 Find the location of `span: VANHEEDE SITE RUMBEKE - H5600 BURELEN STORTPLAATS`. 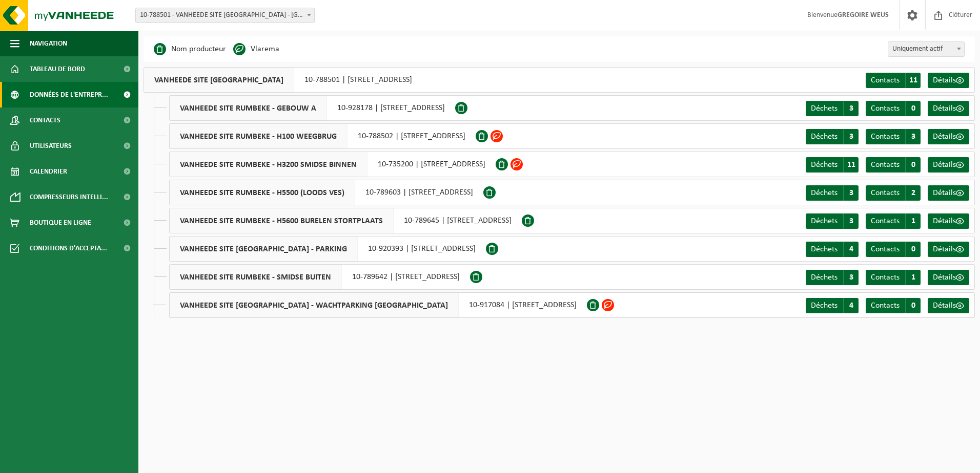

span: VANHEEDE SITE RUMBEKE - H5600 BURELEN STORTPLAATS is located at coordinates (282, 220).